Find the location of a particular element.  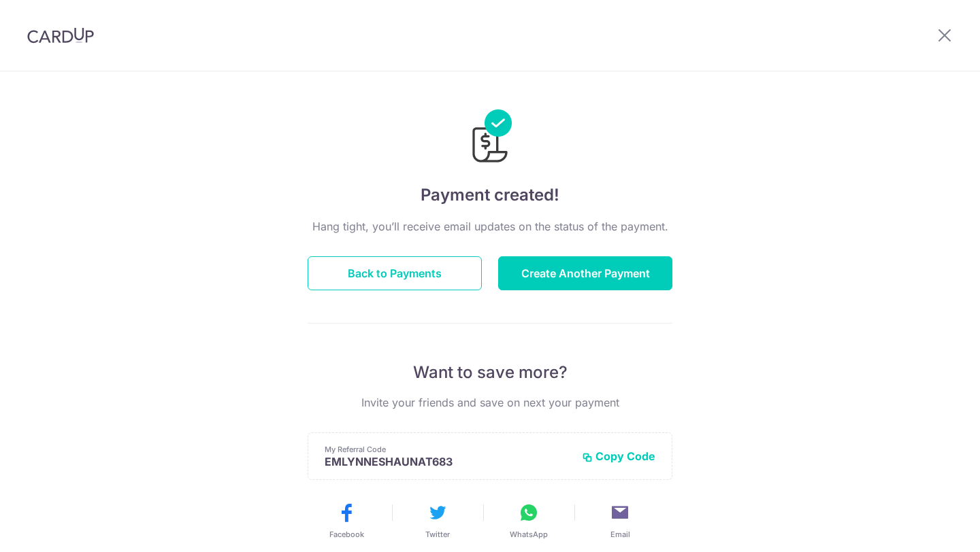

img: CardUp is located at coordinates (61, 35).